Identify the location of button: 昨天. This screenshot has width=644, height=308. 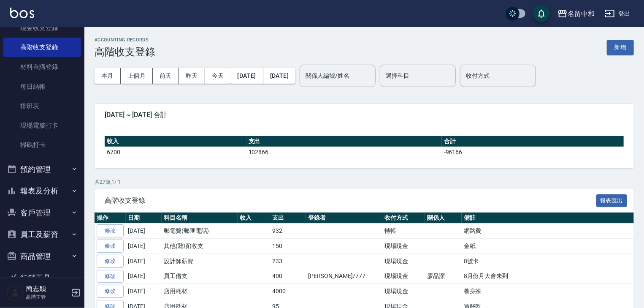
(192, 76).